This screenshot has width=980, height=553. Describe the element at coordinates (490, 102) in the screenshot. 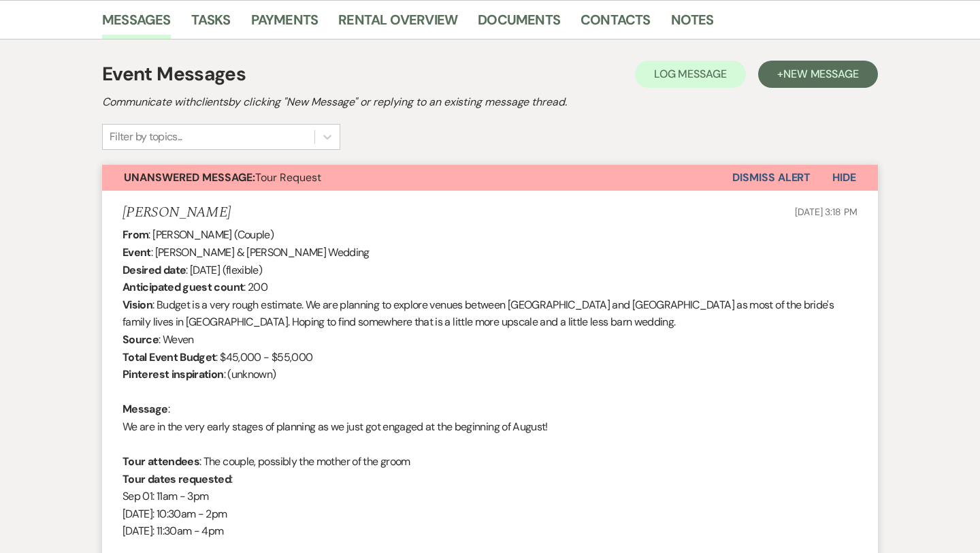

I see `h2: Communicate with clients by clicking "New Message" or replying to an existing message thread.` at that location.